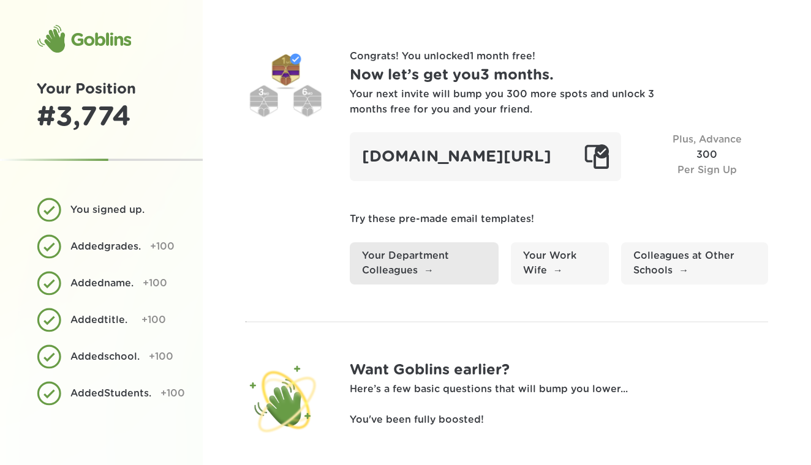  I want to click on div: Goblins, so click(84, 39).